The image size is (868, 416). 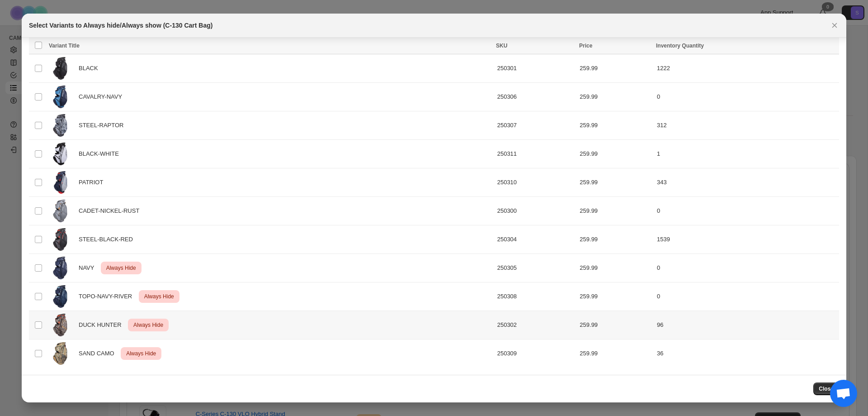 What do you see at coordinates (60, 240) in the screenshot?
I see `img: 250304-STEEL-BLACK-RED.webp` at bounding box center [60, 240].